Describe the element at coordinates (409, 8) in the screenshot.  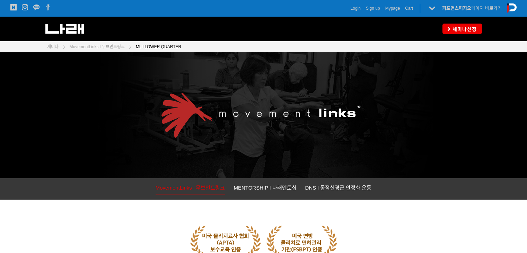
I see `span: Cart` at that location.